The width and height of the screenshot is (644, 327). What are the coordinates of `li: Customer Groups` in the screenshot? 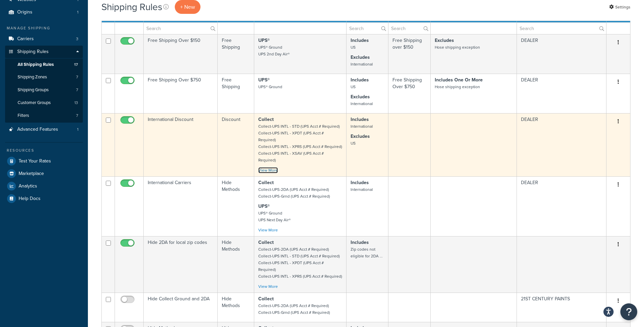 It's located at (44, 103).